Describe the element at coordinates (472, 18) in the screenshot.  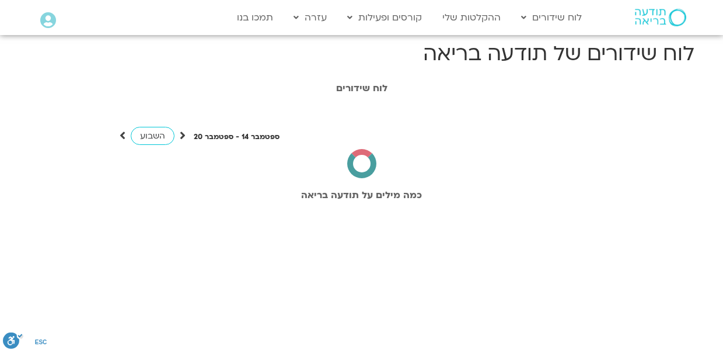
I see `a: ההקלטות שלי` at that location.